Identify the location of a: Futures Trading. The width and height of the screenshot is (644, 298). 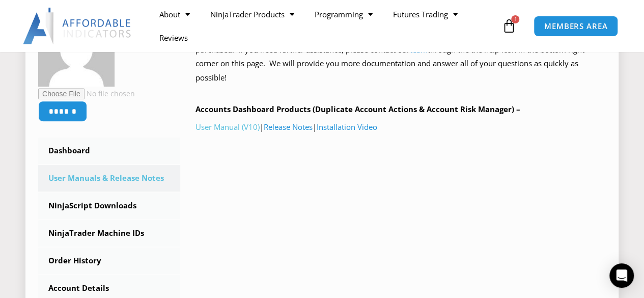
(425, 14).